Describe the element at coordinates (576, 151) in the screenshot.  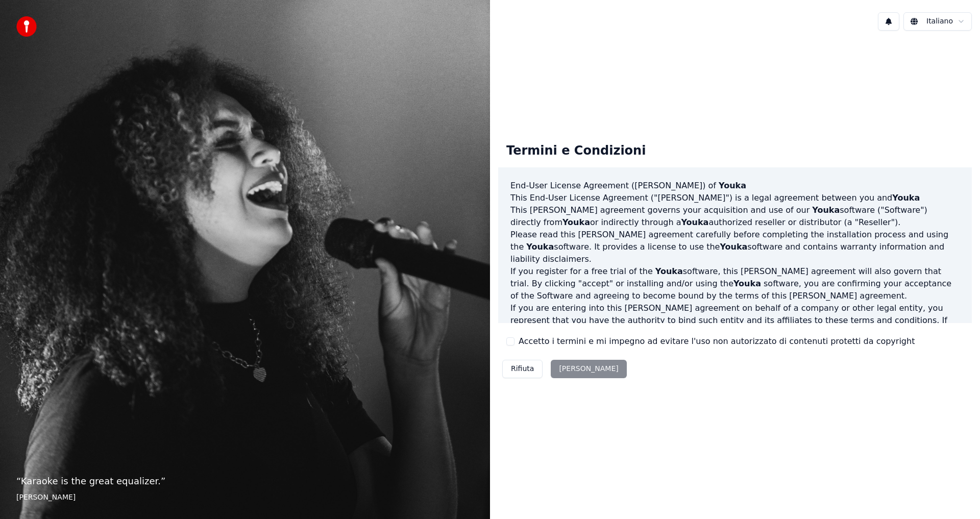
I see `div: Termini e Condizioni` at that location.